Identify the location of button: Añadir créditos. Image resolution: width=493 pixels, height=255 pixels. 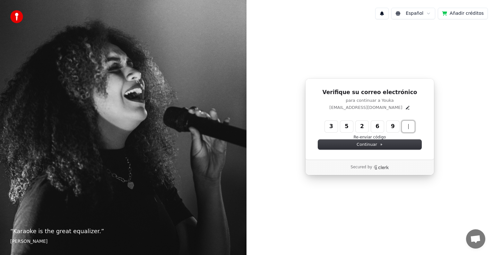
(463, 13).